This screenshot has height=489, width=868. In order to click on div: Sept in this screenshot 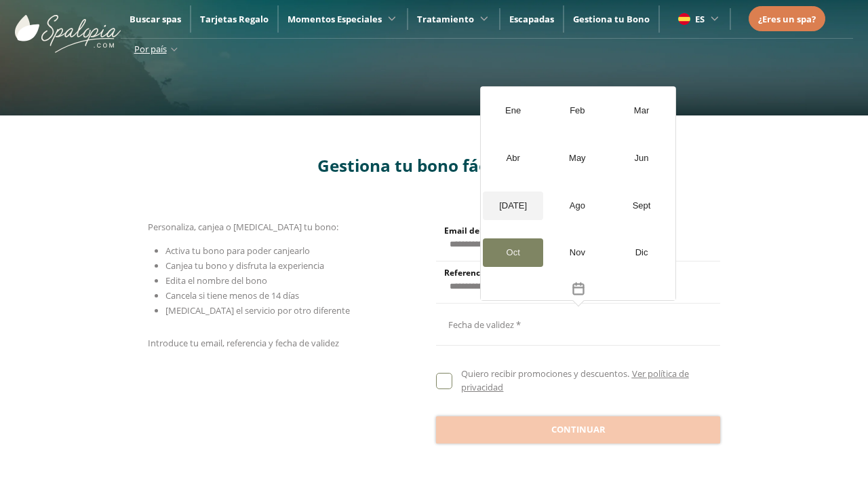, I will do `click(642, 206)`.